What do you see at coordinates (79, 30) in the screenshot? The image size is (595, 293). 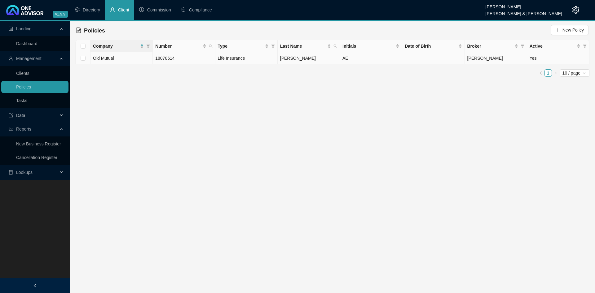 I see `span: file-text` at bounding box center [79, 30].